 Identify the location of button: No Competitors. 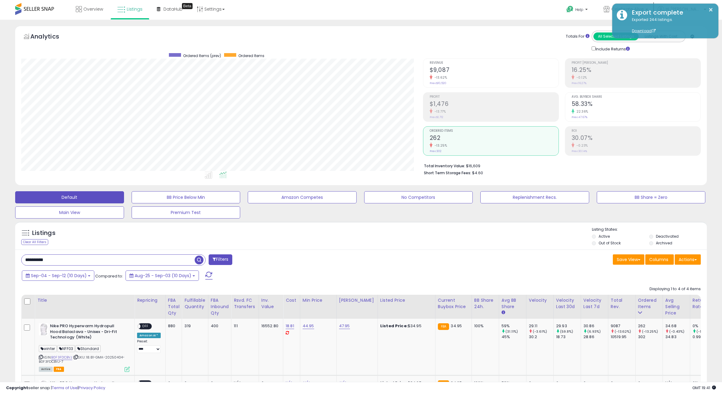
(419, 197).